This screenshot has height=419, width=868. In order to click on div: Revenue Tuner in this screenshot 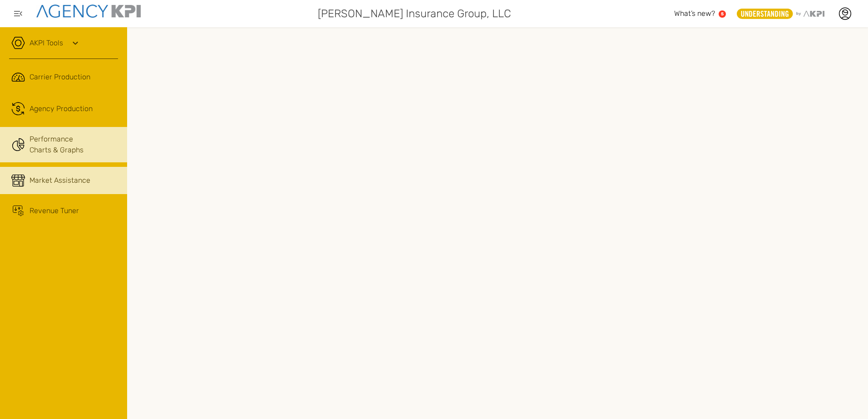, I will do `click(54, 211)`.